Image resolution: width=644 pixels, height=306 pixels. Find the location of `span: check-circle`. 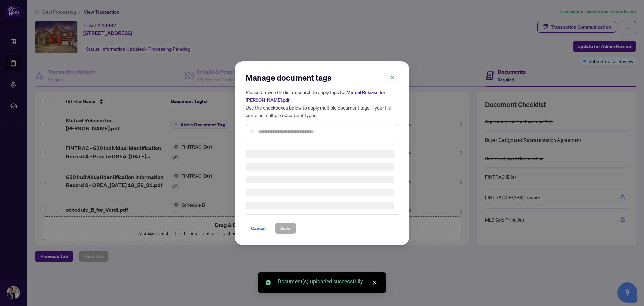

span: check-circle is located at coordinates (268, 282).